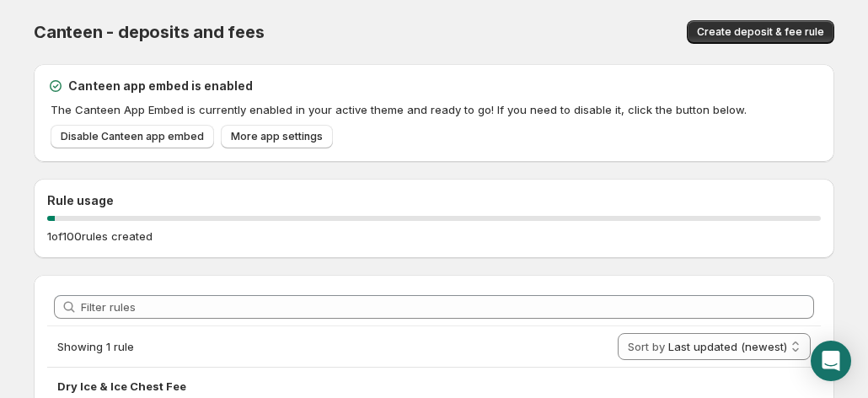  Describe the element at coordinates (448, 308) in the screenshot. I see `input: Filter rules` at that location.